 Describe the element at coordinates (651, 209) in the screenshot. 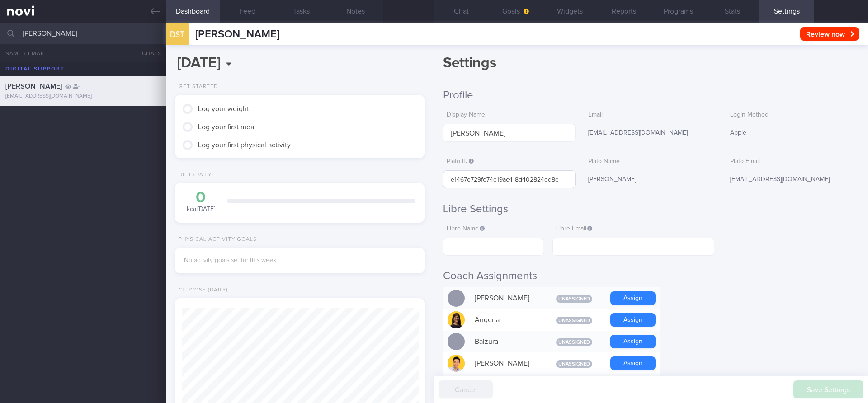

I see `h2: Libre Settings` at that location.